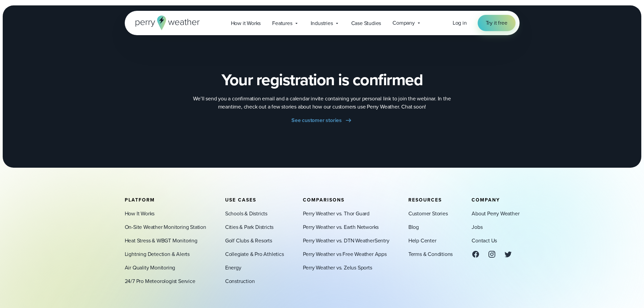 The image size is (644, 308). I want to click on a: Perry Weather vs. DTN WeatherSentry, so click(346, 241).